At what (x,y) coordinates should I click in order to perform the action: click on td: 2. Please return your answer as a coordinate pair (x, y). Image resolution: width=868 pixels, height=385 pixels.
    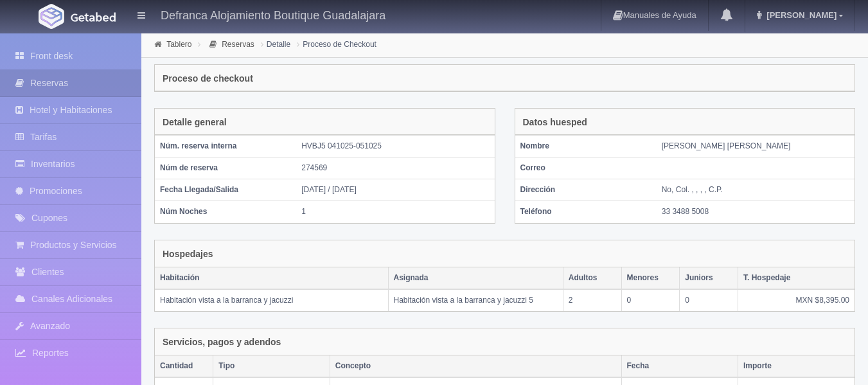
    Looking at the image, I should click on (592, 300).